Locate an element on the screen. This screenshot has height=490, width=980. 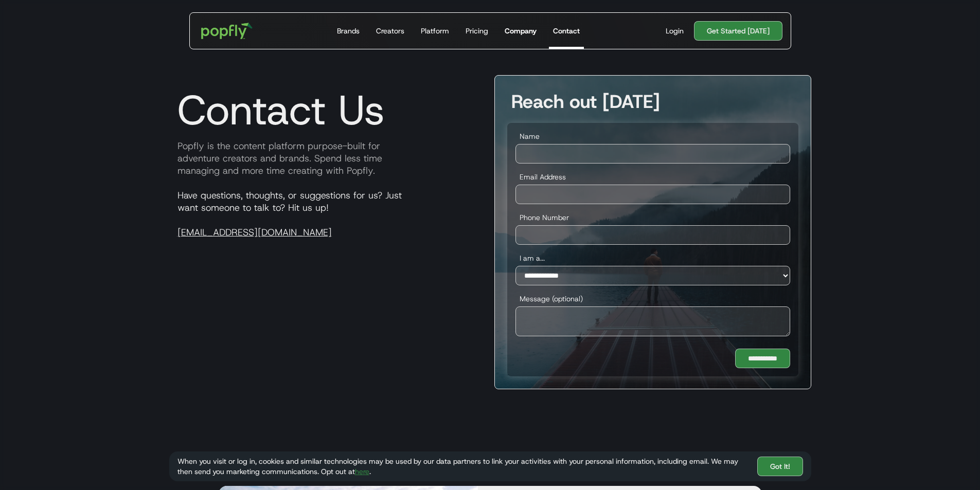
div: Creators is located at coordinates (390, 31).